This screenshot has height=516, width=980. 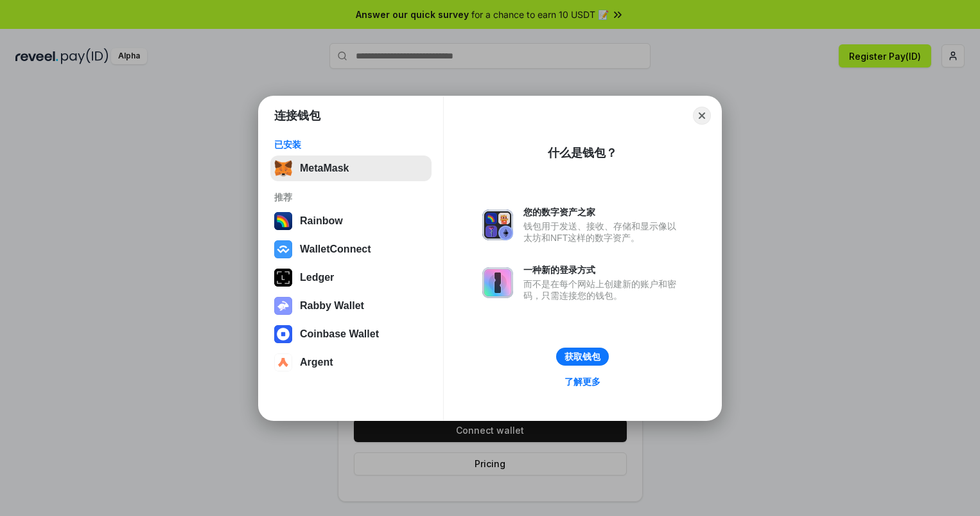 What do you see at coordinates (350, 221) in the screenshot?
I see `button: Rainbow` at bounding box center [350, 221].